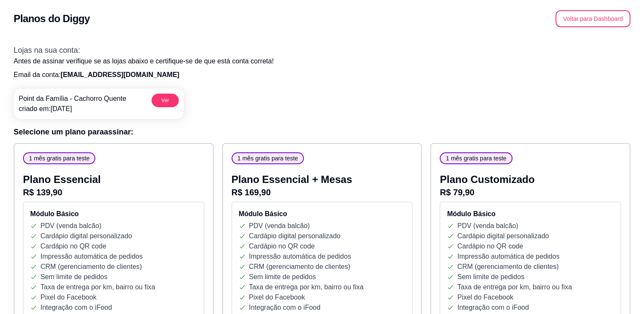 This screenshot has width=644, height=314. What do you see at coordinates (592, 18) in the screenshot?
I see `a: Voltar para Dashboard` at bounding box center [592, 18].